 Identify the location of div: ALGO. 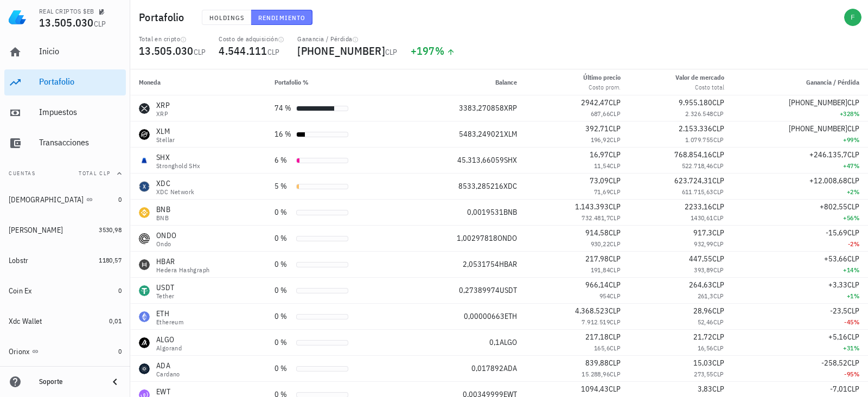
(169, 340).